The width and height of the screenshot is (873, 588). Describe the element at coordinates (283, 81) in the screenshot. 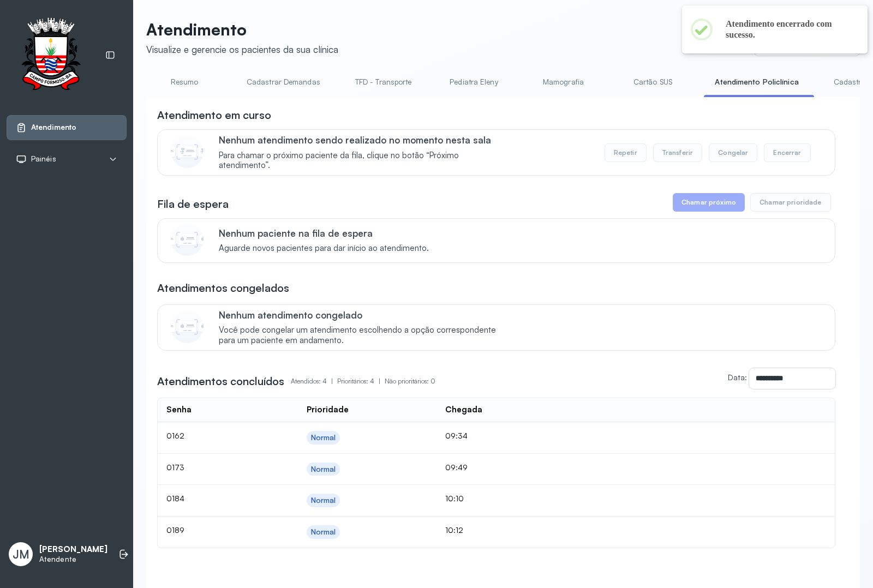

I see `a: Cadastrar Demandas` at that location.